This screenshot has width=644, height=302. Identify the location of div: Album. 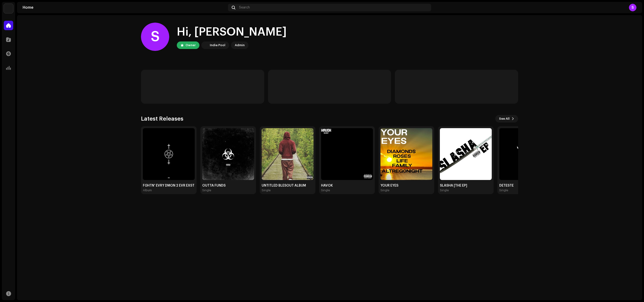
(147, 190).